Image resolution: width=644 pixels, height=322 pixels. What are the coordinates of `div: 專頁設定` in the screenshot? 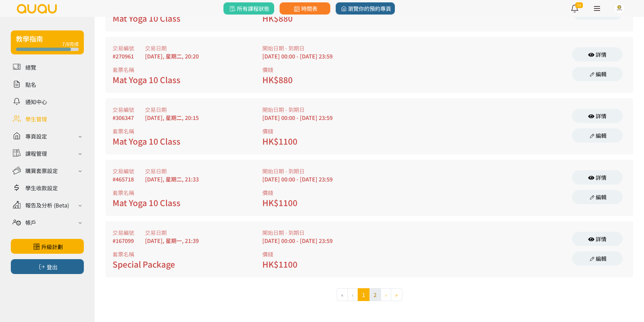 It's located at (36, 136).